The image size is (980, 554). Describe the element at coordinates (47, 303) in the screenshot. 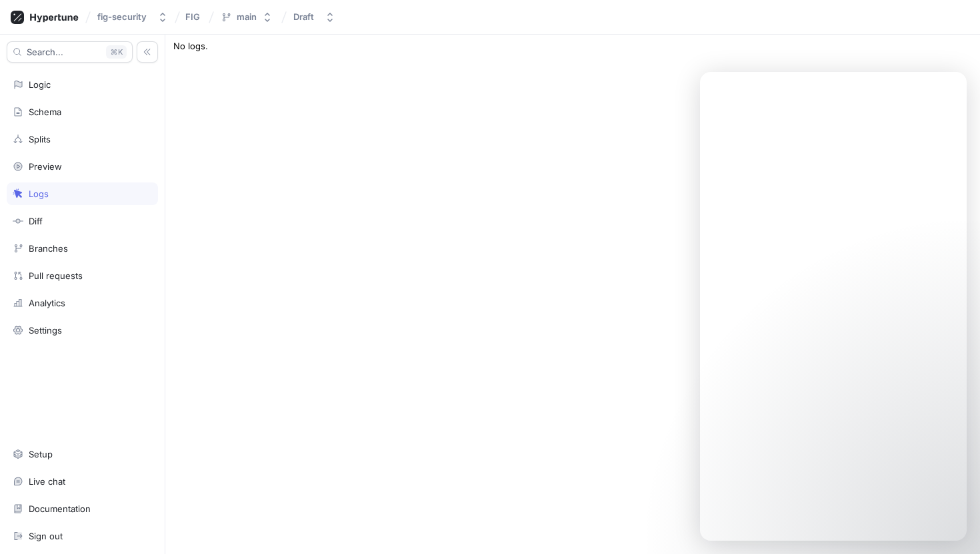

I see `div: Analytics` at that location.